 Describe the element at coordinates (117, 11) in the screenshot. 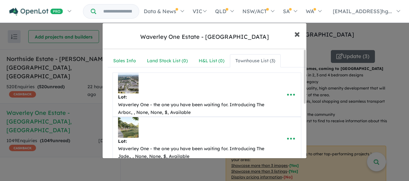

I see `input: Try estate name, suburb, builder or developer` at that location.